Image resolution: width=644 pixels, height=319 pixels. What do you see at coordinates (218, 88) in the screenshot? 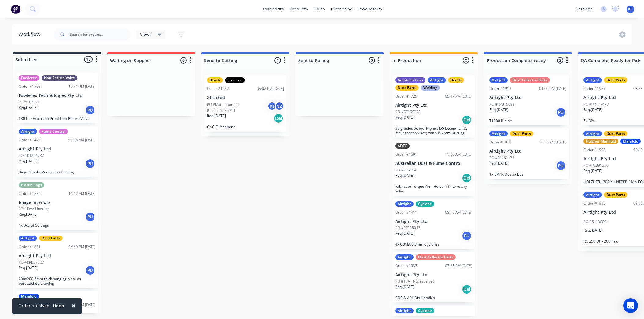
I see `div: Order #1952` at bounding box center [218, 88].